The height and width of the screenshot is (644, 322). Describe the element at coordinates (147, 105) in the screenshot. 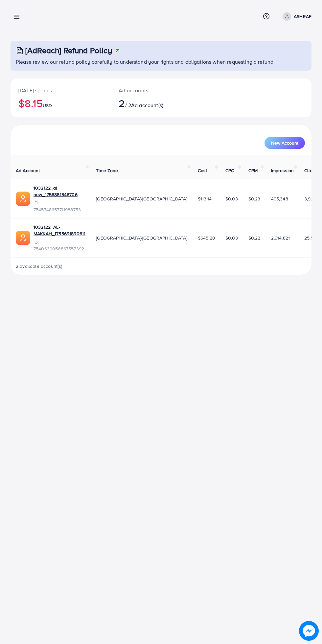

I see `span: Ad account(s)` at that location.